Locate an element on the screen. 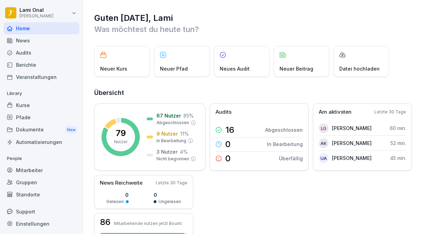 The image size is (445, 234). p: 85 % is located at coordinates (189, 116).